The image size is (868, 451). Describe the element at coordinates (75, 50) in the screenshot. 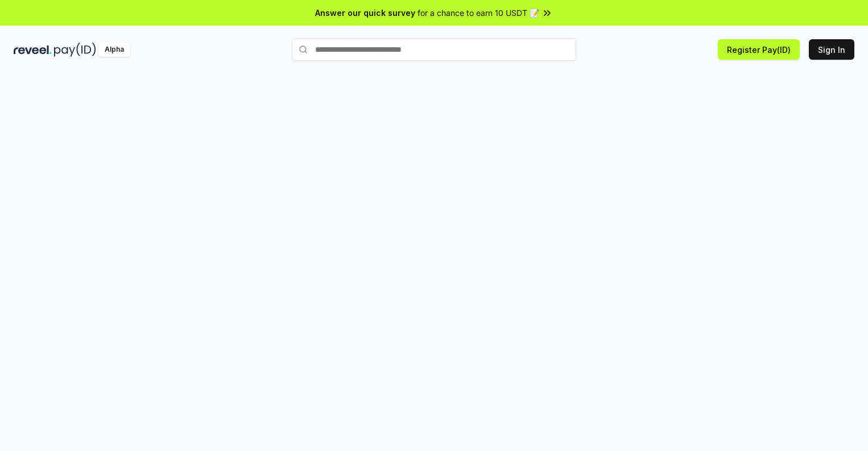

I see `img: pay_id` at that location.